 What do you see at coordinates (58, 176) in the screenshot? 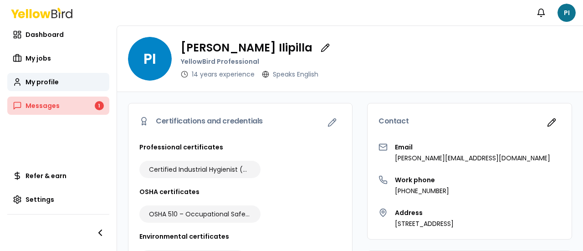
I see `a: Refer & earn` at bounding box center [58, 176].